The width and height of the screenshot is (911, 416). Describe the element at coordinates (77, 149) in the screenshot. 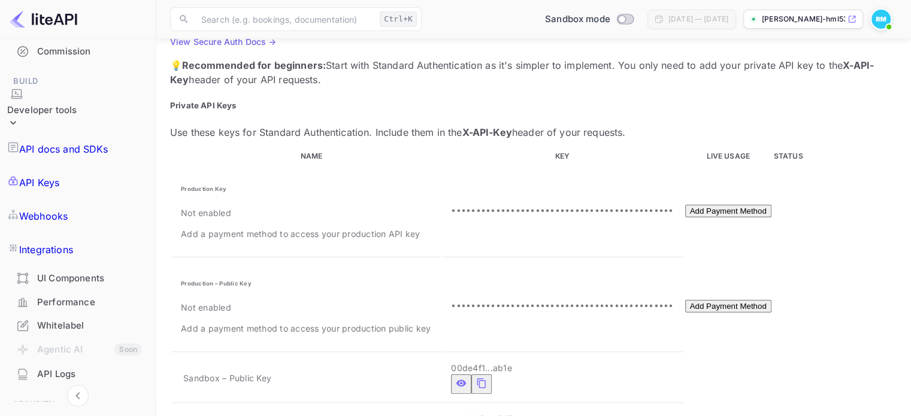

I see `a: API docs and SDKs` at that location.